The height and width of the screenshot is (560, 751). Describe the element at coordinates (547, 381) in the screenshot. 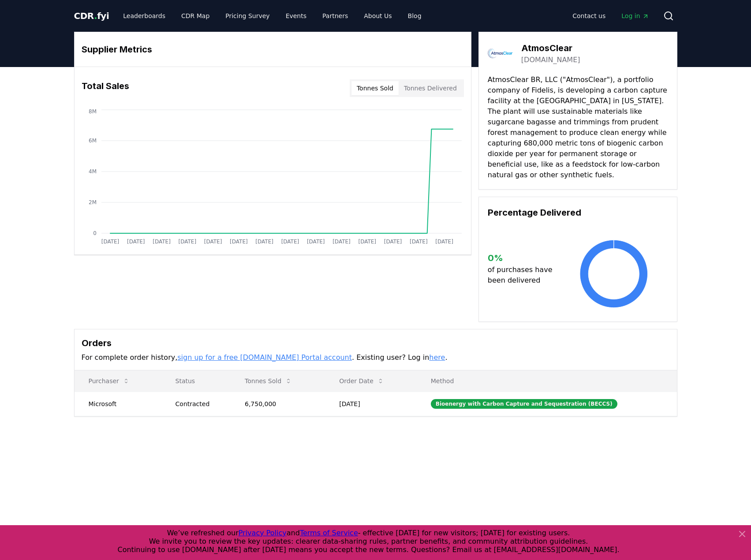

I see `p: Method` at that location.